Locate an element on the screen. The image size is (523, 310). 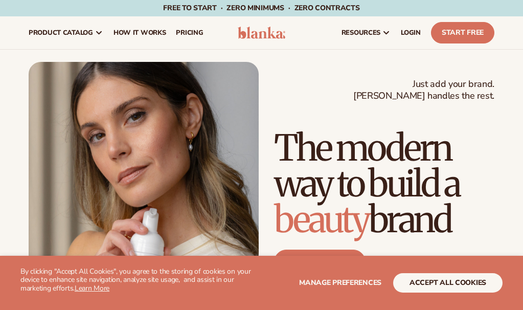
a: Learn More is located at coordinates (92, 288).